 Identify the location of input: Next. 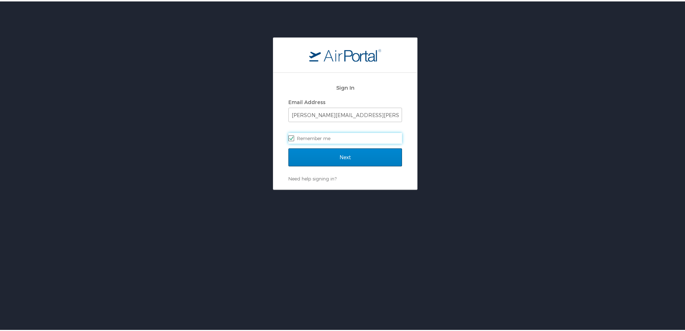
(345, 156).